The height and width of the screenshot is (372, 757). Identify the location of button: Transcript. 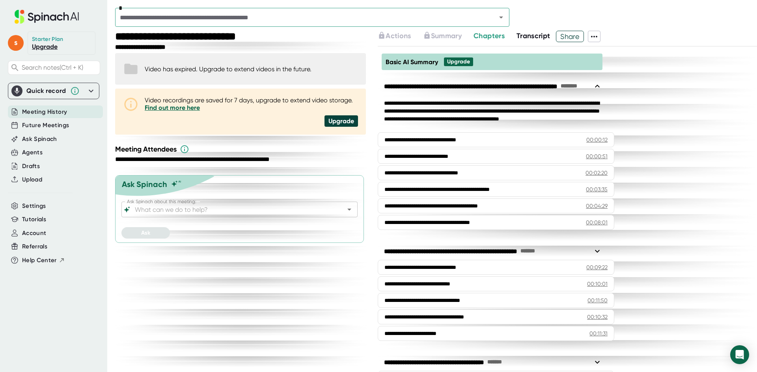
(533, 36).